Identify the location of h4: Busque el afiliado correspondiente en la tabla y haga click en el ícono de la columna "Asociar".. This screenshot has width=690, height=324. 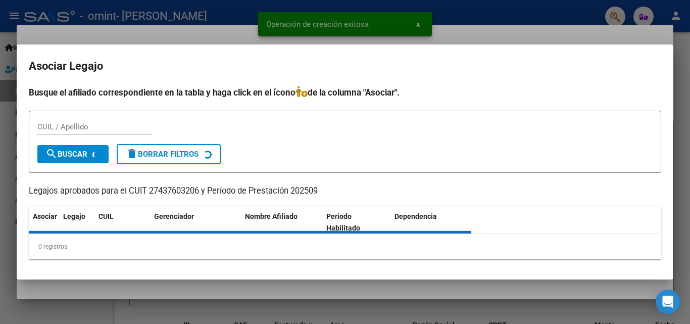
(345, 92).